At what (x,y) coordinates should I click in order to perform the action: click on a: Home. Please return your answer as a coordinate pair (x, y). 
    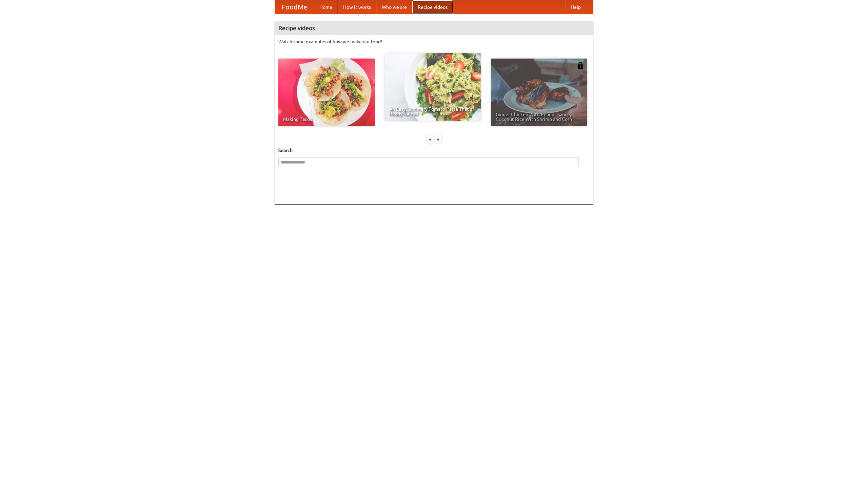
    Looking at the image, I should click on (326, 7).